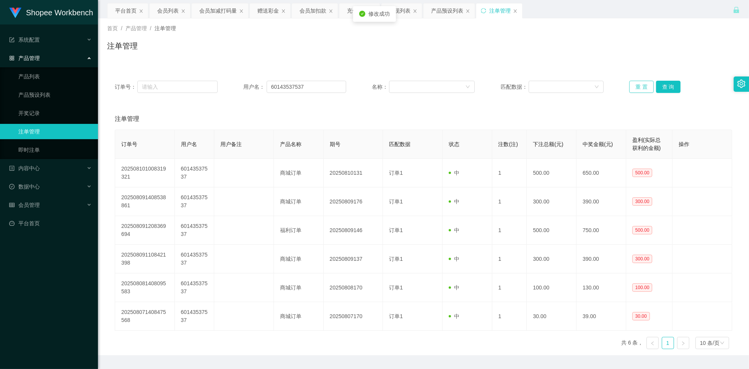 Image resolution: width=749 pixels, height=369 pixels. What do you see at coordinates (642, 230) in the screenshot?
I see `span: 500.00` at bounding box center [642, 230].